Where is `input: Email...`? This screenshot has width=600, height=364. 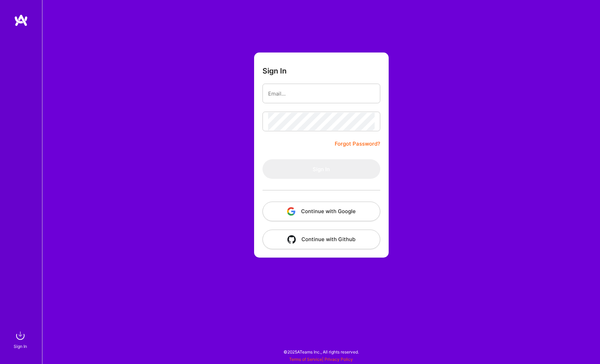
input: Email... is located at coordinates (321, 93).